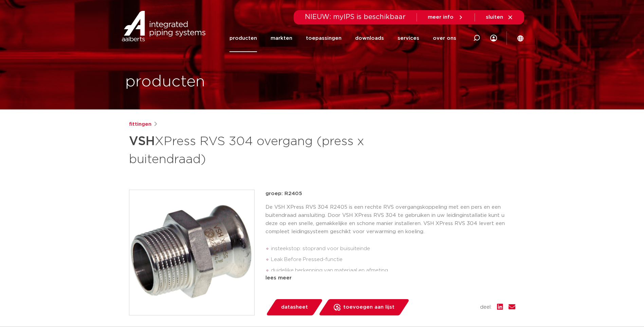  I want to click on span: meer info, so click(440, 17).